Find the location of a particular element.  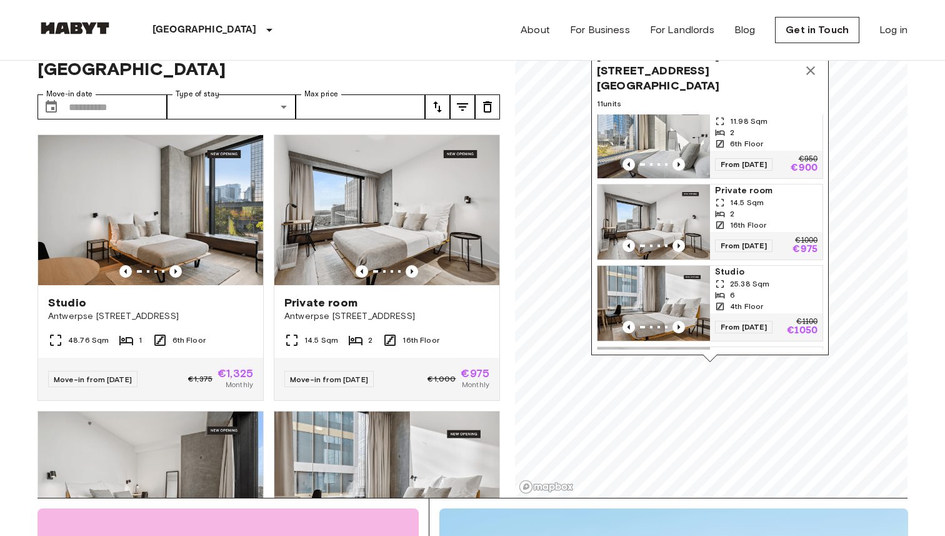

p: €1000 is located at coordinates (806, 241).